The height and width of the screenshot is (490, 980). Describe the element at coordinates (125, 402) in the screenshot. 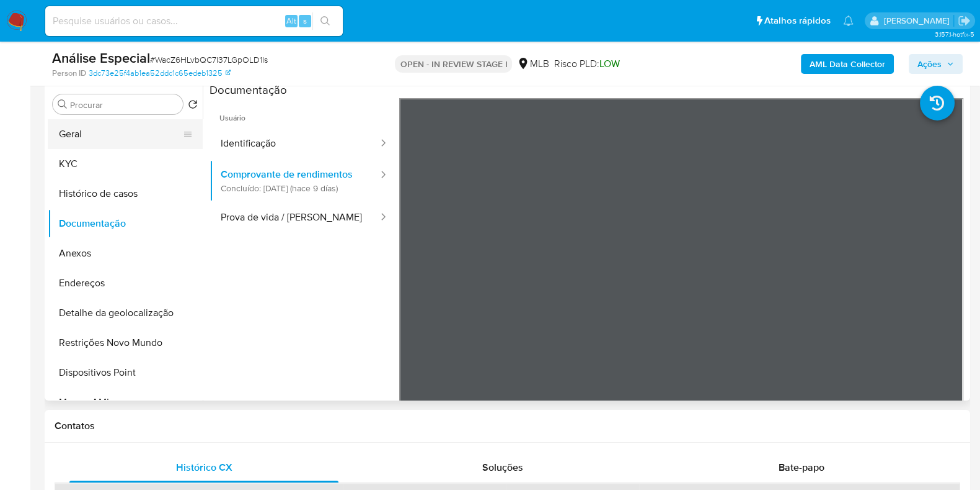

I see `button: Marcas AML` at that location.